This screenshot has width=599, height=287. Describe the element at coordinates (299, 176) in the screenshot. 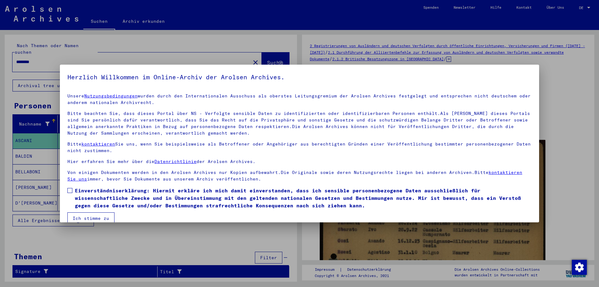

I see `p: Von einigen Dokumenten werden in den Arolsen Archives nur Kopien aufbewahrt.Die Originale sowie d...` at that location.